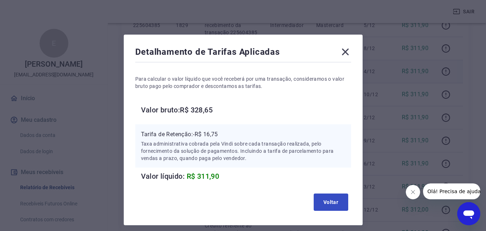 Image resolution: width=486 pixels, height=231 pixels. What do you see at coordinates (243, 82) in the screenshot?
I see `p: Para calcular o valor líquido que você receberá por uma transação, consideramos o valor bruto pag...` at bounding box center [243, 82].